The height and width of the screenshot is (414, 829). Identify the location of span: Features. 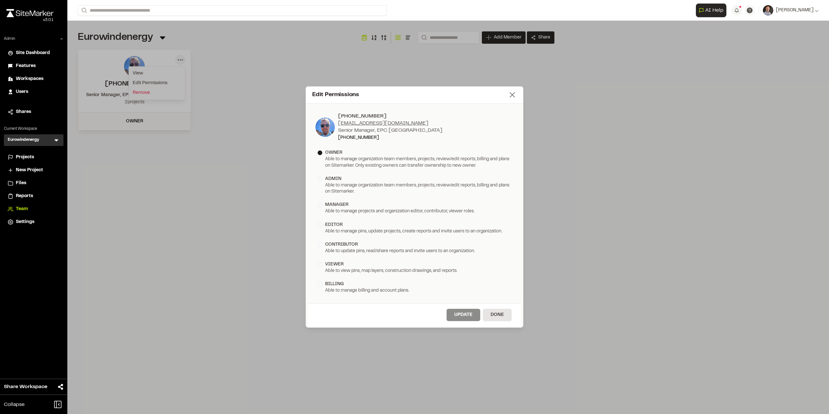
(26, 66).